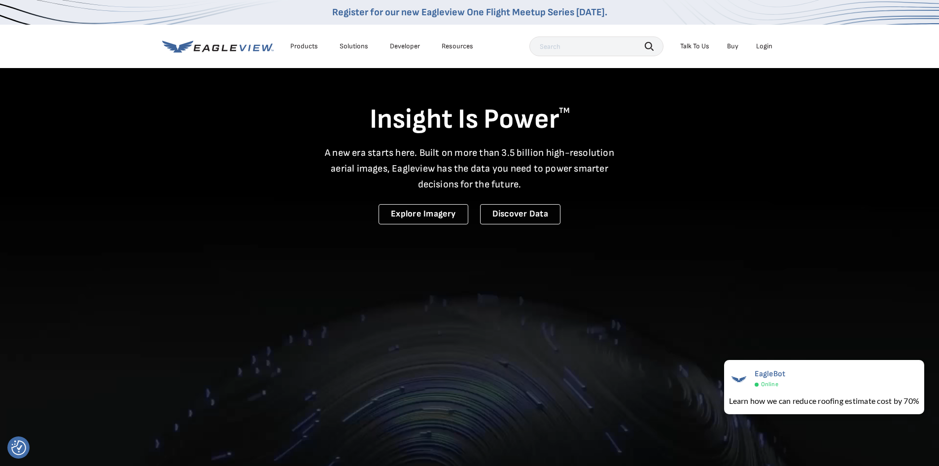 The height and width of the screenshot is (466, 939). Describe the element at coordinates (19, 448) in the screenshot. I see `img: Revisit consent button` at that location.